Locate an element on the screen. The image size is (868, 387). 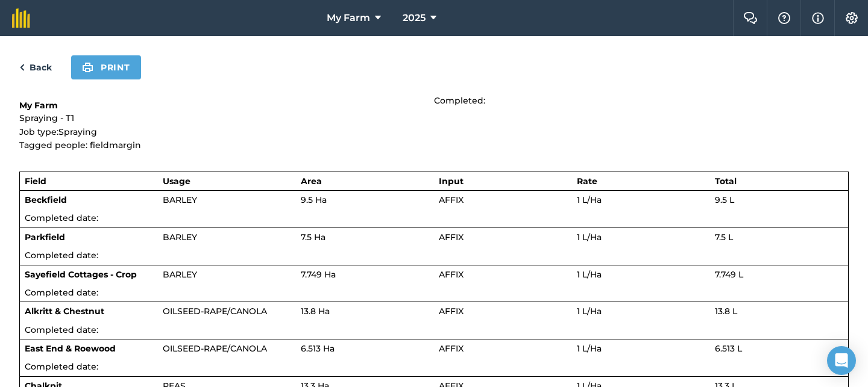
img: svg+xml;base64,PHN2ZyB4bWxucz0iaHR0cDovL3d3dy53My5vcmcvMjAwMC9zdmciIHdpZHRoPSI5IiBoZWlnaHQ9IjI0Ii... is located at coordinates (22, 68).